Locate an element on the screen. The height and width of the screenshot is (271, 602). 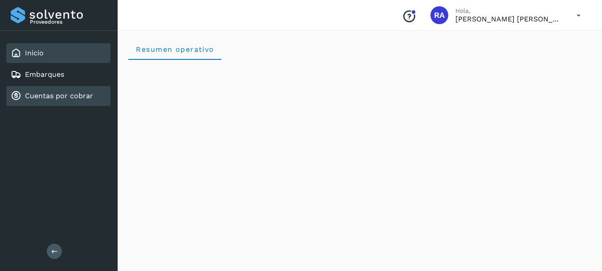
a: Inicio is located at coordinates (34, 53).